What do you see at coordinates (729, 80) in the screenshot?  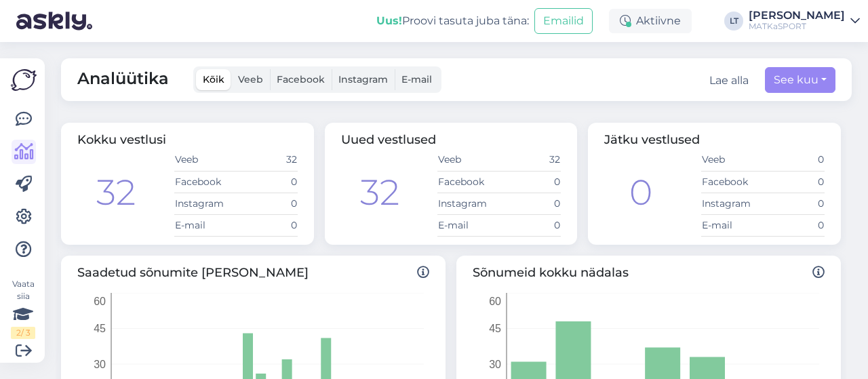 I see `div: Lae alla` at bounding box center [729, 80].